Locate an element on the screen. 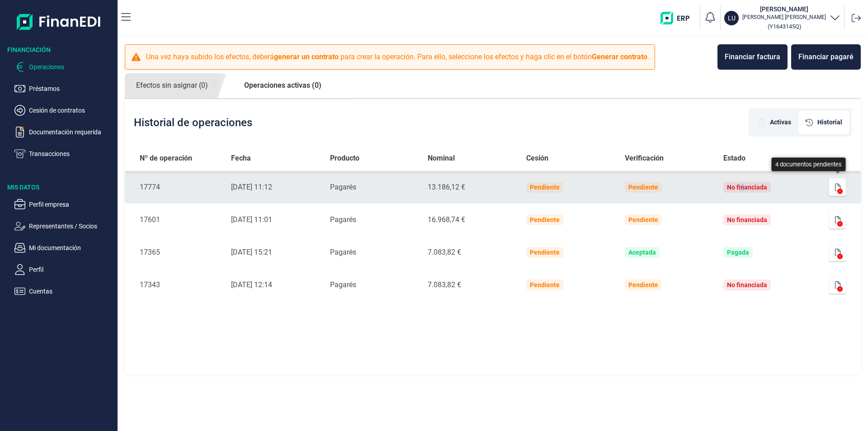 This screenshot has width=868, height=431. p: Perfil empresa is located at coordinates (71, 205).